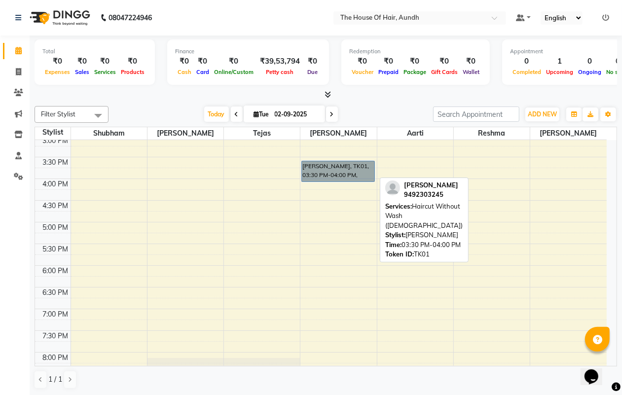 Image resolution: width=622 pixels, height=395 pixels. I want to click on div: 7:30 PM, so click(56, 336).